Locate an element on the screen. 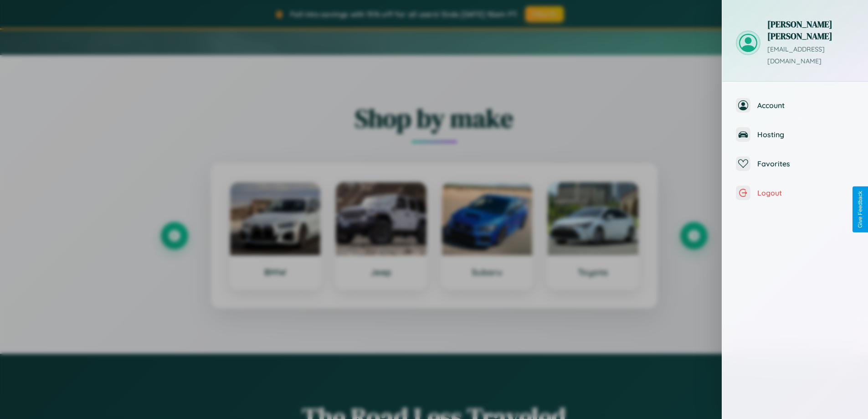 This screenshot has height=419, width=868. span: Account is located at coordinates (806, 105).